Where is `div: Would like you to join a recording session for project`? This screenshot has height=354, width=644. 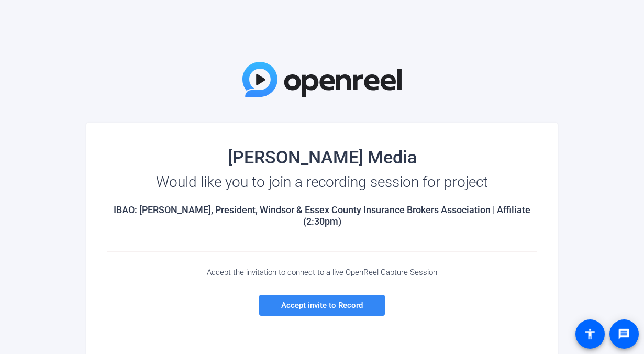
div: Would like you to join a recording session for project is located at coordinates (322, 182).